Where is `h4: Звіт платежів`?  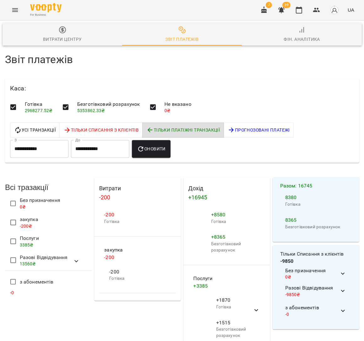 h4: Звіт платежів is located at coordinates (182, 59).